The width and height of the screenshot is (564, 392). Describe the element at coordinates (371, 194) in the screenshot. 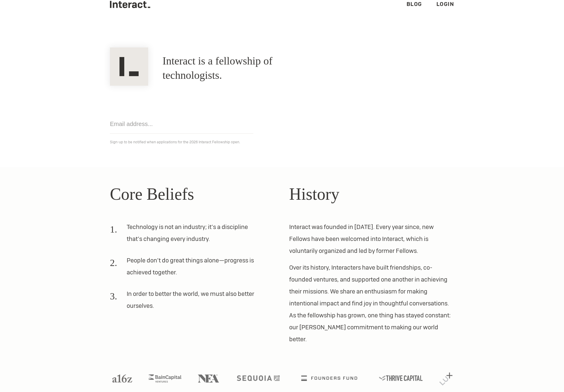

I see `h2: History` at that location.